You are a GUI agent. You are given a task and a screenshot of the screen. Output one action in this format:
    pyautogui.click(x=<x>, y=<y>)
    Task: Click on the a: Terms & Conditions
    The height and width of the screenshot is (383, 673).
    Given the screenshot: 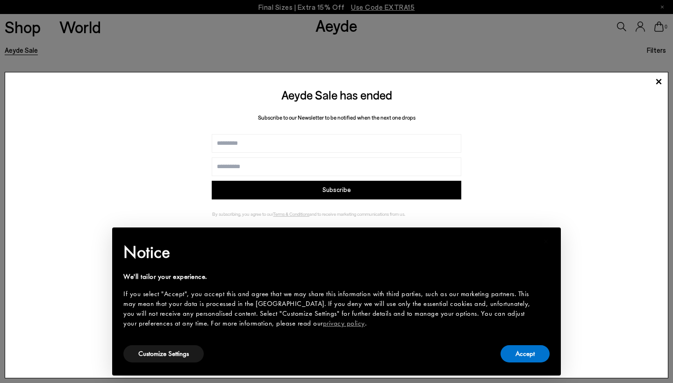 What is the action you would take?
    pyautogui.click(x=291, y=214)
    